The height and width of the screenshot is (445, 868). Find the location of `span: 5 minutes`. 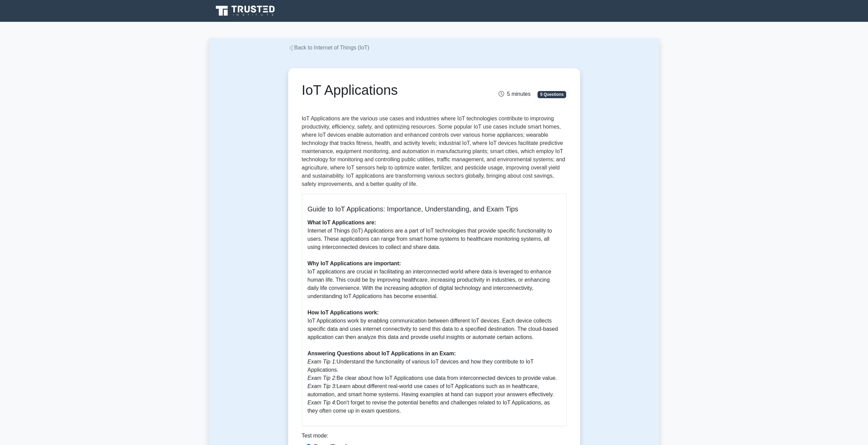

span: 5 minutes is located at coordinates (514, 94).